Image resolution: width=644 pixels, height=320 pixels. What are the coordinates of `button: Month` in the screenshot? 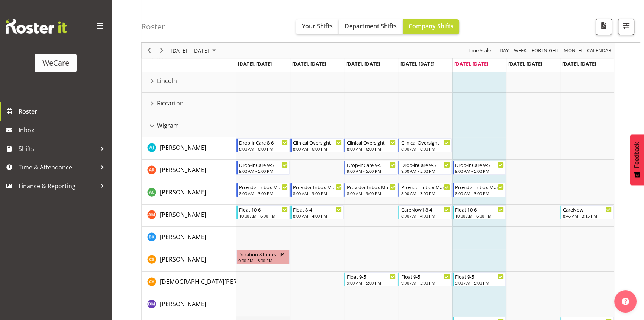 It's located at (599, 50).